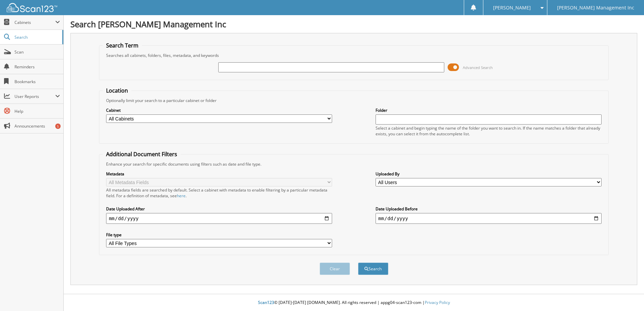  I want to click on div: Searches all cabinets, folders, files, metadata, and keywords, so click(354, 55).